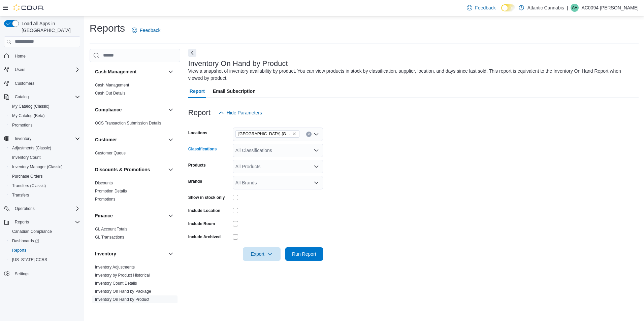  I want to click on a: Inventory Count, so click(26, 157).